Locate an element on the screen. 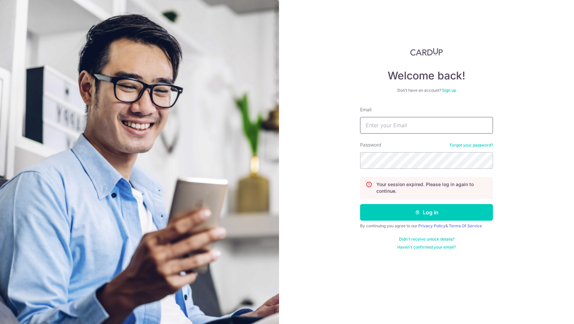 The image size is (574, 324). div: By continuing you agree to our & is located at coordinates (426, 226).